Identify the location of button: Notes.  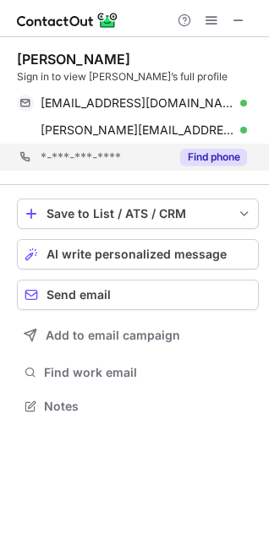
(138, 406).